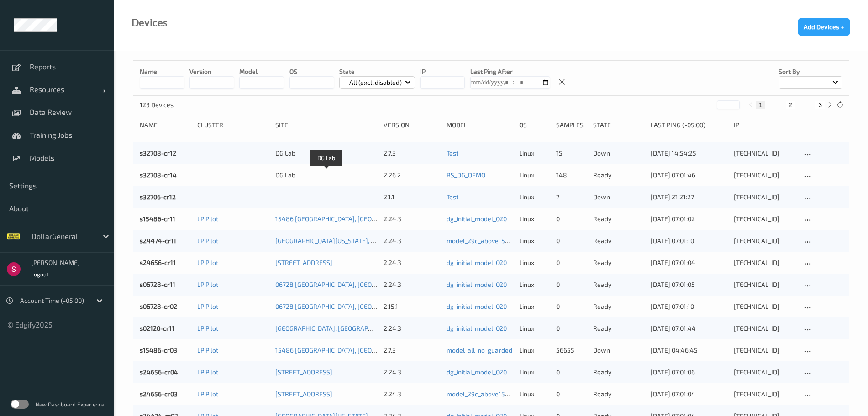 The image size is (868, 416). Describe the element at coordinates (412, 175) in the screenshot. I see `div: 2.26.2` at that location.